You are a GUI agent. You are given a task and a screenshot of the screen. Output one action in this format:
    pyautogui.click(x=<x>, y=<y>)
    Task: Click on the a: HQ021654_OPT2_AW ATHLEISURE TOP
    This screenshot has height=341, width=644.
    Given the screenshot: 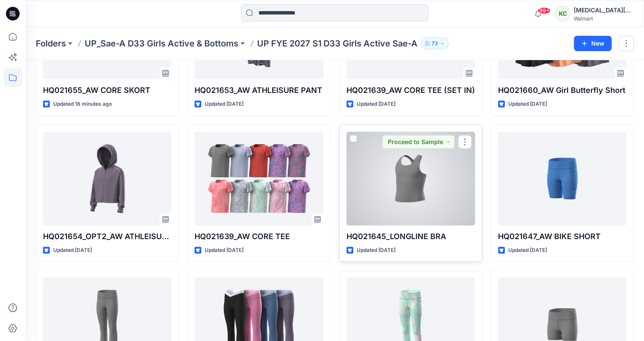 What is the action you would take?
    pyautogui.click(x=107, y=178)
    